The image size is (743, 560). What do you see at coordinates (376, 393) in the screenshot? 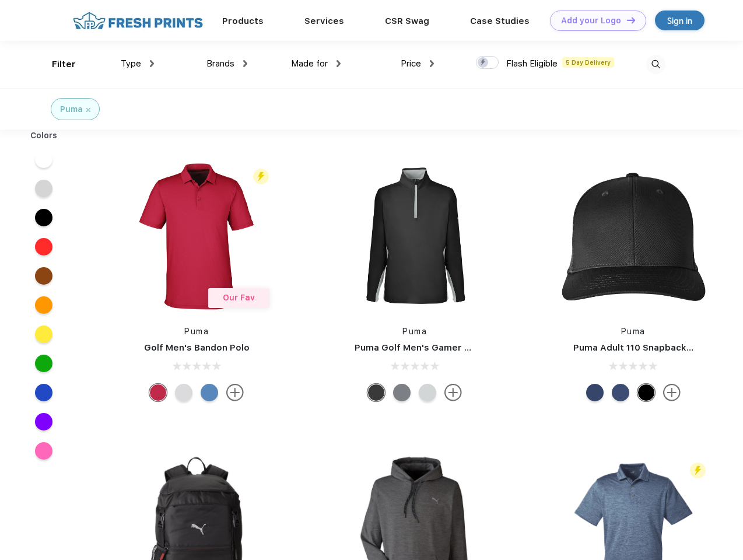
I see `div: Puma Black` at bounding box center [376, 393].